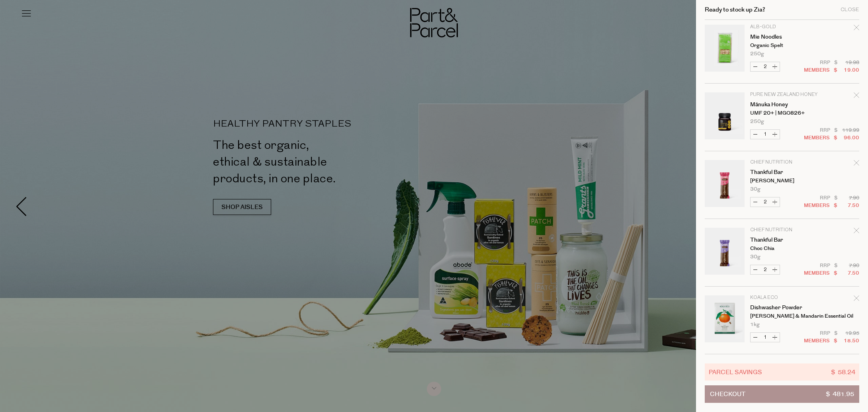 This screenshot has width=868, height=412. Describe the element at coordinates (781, 308) in the screenshot. I see `a: Dishwasher Powder` at that location.